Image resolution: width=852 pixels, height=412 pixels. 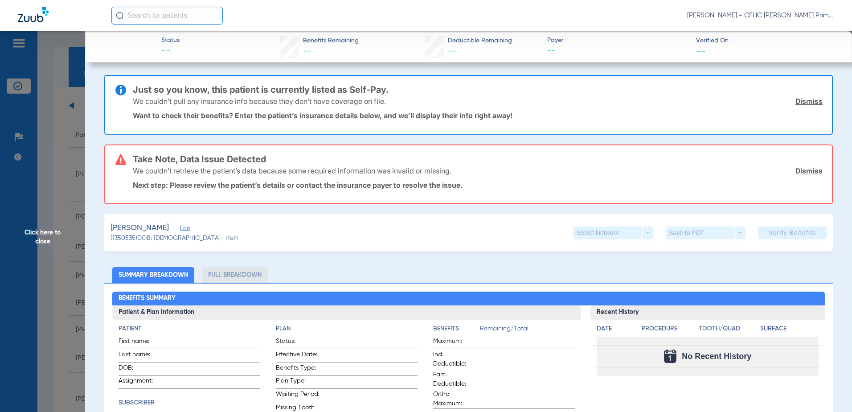 What do you see at coordinates (615, 330) in the screenshot?
I see `app-breakdown-title: Date` at bounding box center [615, 330].